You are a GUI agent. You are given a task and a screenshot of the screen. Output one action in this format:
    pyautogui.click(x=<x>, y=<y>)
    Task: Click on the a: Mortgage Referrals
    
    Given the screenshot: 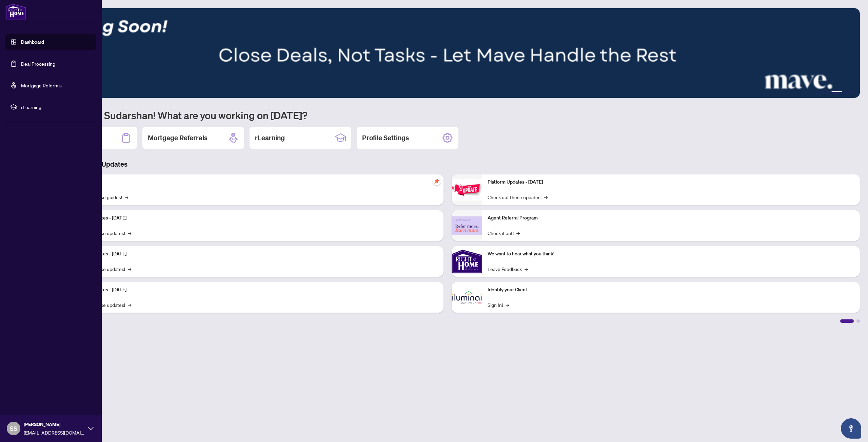 What is the action you would take?
    pyautogui.click(x=42, y=85)
    